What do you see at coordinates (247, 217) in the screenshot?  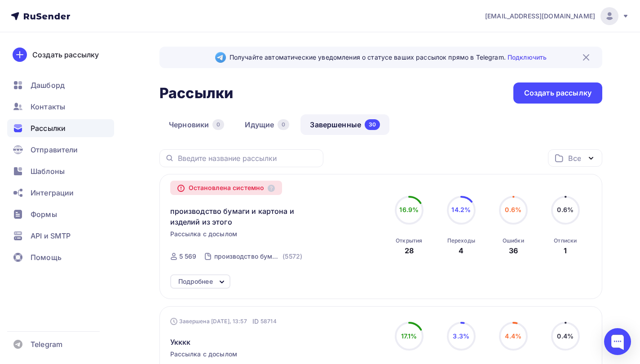 I see `span: производство бумаги и картона и изделий из этого` at bounding box center [247, 217].